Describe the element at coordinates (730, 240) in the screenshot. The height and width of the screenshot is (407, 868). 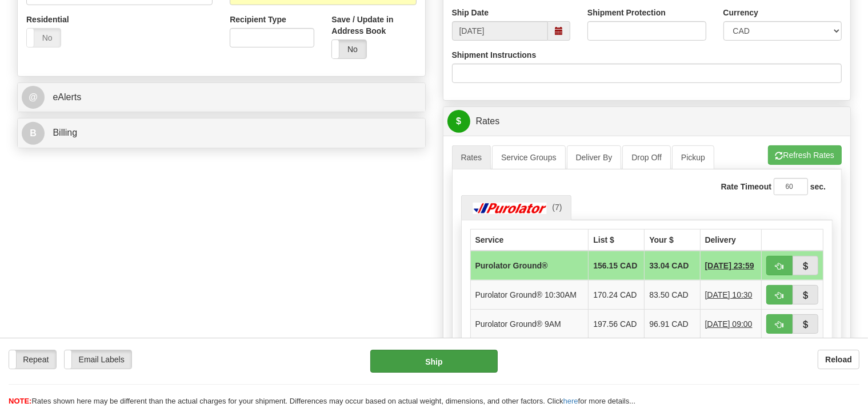
I see `th: Delivery` at that location.